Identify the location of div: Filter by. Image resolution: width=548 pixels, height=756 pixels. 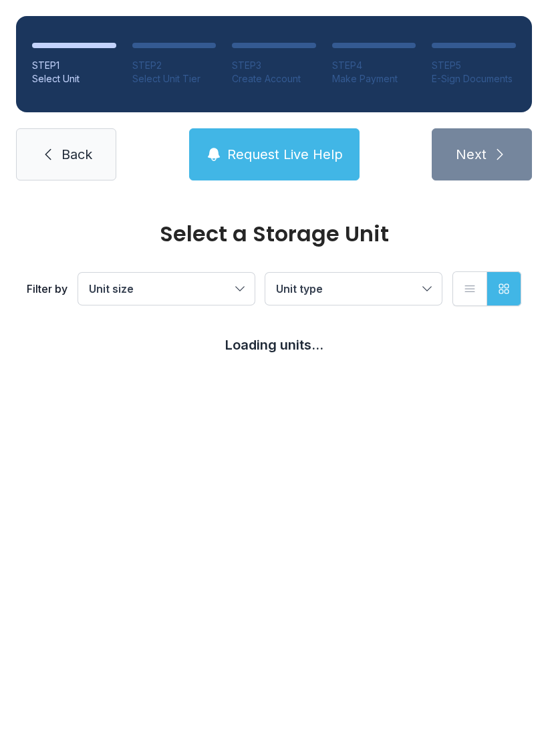
(47, 289).